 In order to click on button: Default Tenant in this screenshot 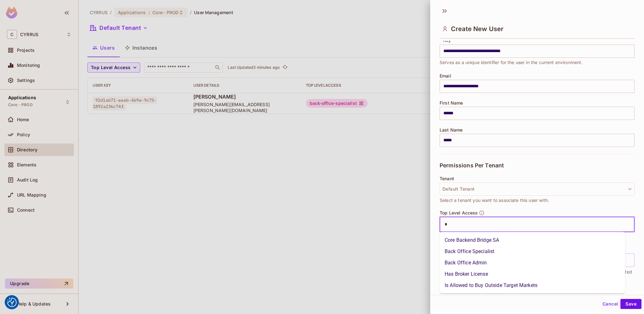, I will do `click(537, 189)`.